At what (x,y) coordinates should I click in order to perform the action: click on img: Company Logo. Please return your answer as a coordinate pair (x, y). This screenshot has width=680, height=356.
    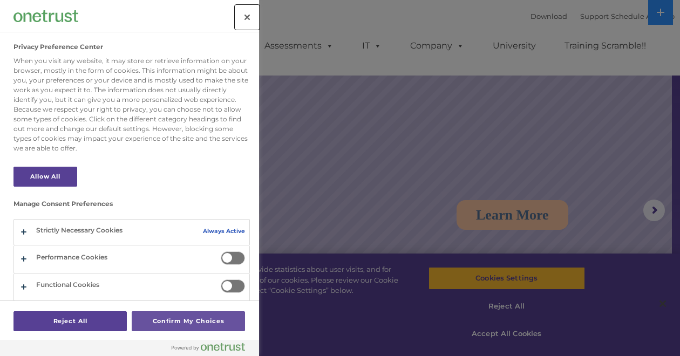
    Looking at the image, I should click on (46, 16).